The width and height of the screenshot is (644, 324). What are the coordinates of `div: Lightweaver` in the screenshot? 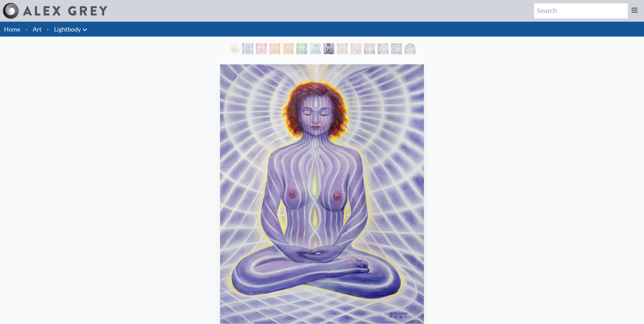 It's located at (370, 48).